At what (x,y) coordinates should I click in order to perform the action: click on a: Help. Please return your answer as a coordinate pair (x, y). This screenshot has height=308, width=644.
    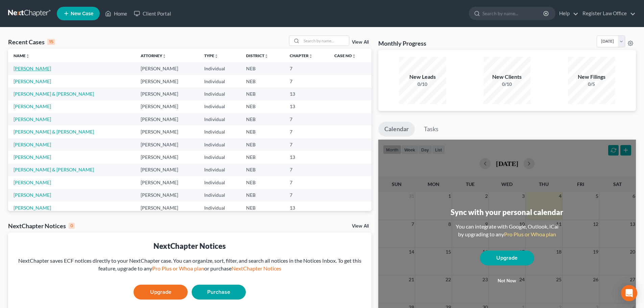
    Looking at the image, I should click on (567, 13).